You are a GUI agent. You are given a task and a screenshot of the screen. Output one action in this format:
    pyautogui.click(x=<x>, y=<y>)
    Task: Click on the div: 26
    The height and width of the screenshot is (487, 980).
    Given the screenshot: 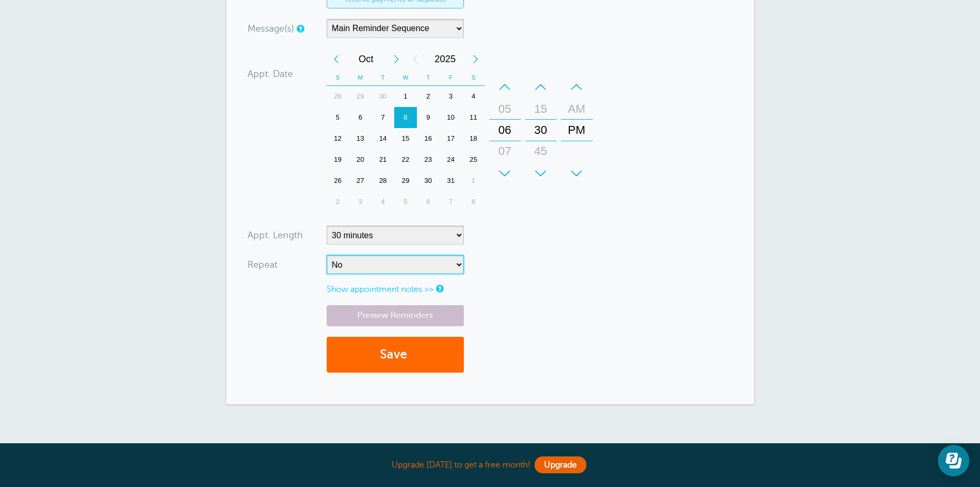 What is the action you would take?
    pyautogui.click(x=337, y=181)
    